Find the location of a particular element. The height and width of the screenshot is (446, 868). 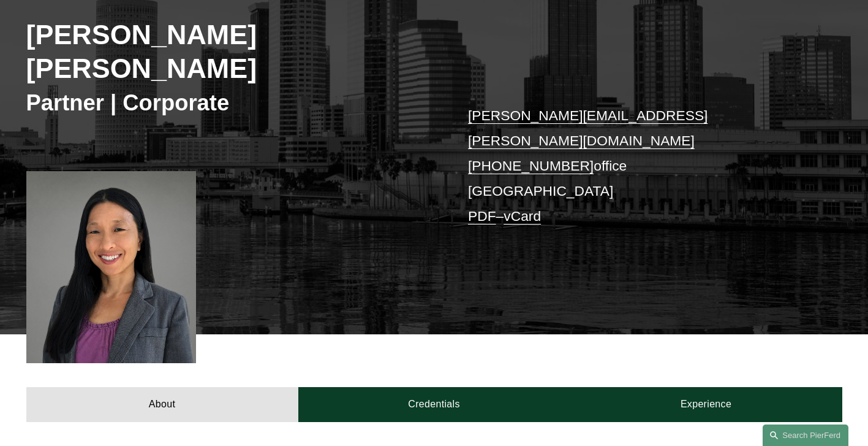

a: vCard is located at coordinates (522, 216).